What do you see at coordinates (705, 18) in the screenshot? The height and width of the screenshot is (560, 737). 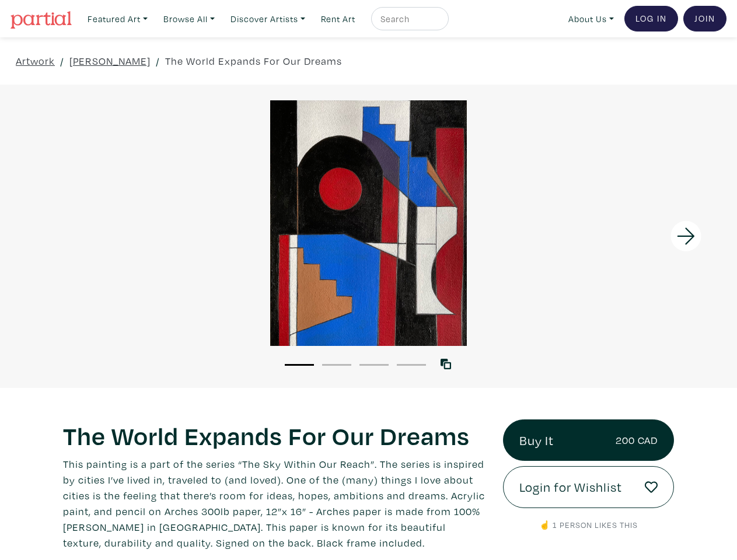 I see `a: Join` at bounding box center [705, 18].